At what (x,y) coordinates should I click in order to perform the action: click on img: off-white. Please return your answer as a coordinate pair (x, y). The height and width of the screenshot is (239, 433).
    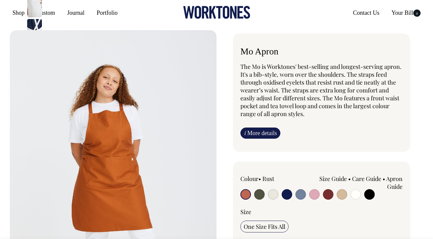
    Looking at the image, I should click on (34, 30).